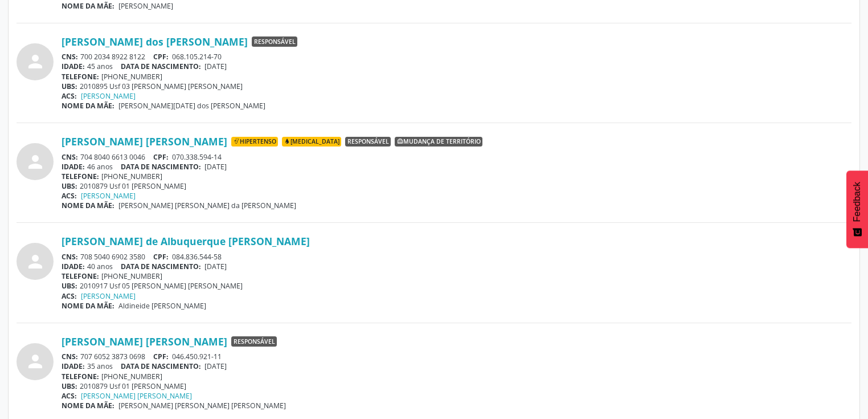 Image resolution: width=868 pixels, height=419 pixels. Describe the element at coordinates (456, 56) in the screenshot. I see `div: 700 2034 8922 8122` at that location.